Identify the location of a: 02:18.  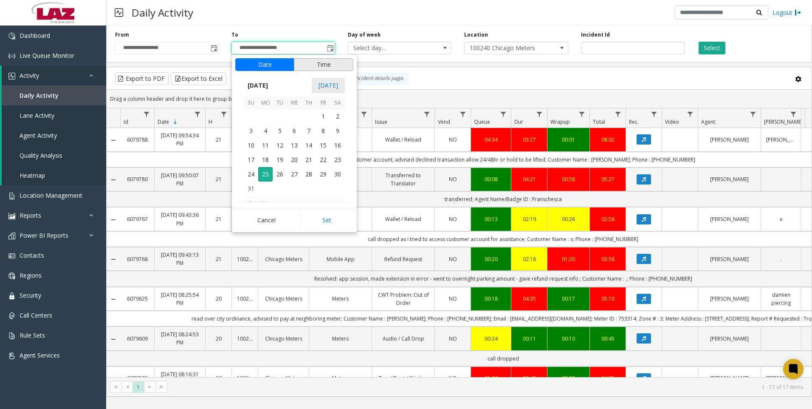
(529, 259).